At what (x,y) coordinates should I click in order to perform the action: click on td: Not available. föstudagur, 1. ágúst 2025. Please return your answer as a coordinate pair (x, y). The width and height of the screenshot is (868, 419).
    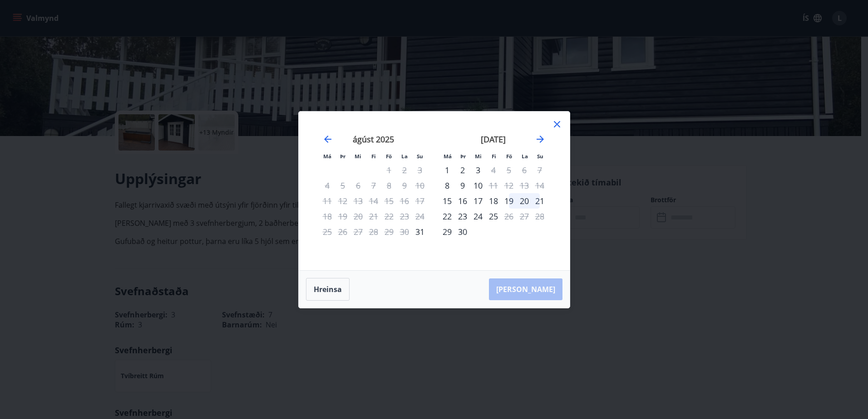
    Looking at the image, I should click on (389, 170).